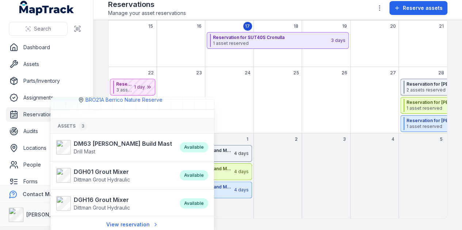  What do you see at coordinates (277, 41) in the screenshot?
I see `button: Reservation for SUT40S Cronulla1 asset reserved3 days` at bounding box center [277, 41].